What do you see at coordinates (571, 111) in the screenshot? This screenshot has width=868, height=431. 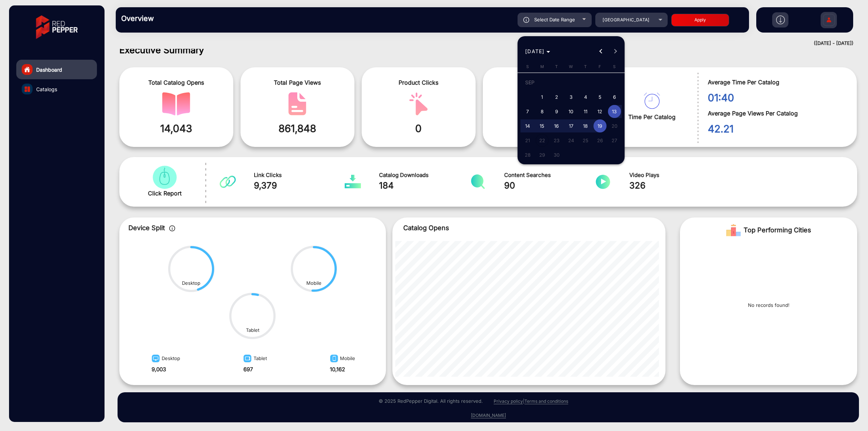 I see `button: September 10, 2025` at bounding box center [571, 111].